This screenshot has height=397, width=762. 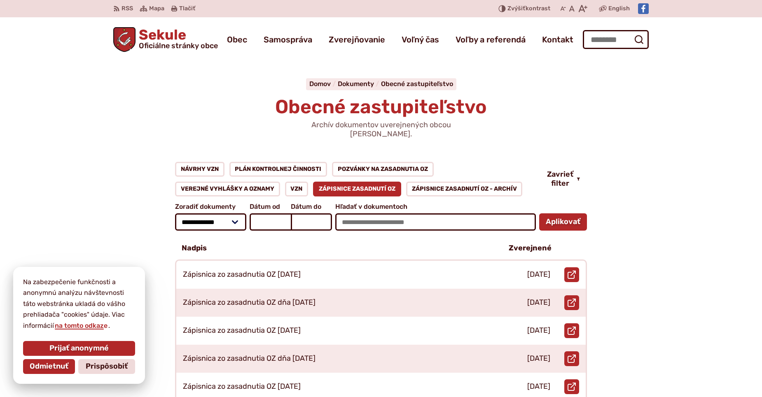 I want to click on span: Zvýšiť, so click(x=517, y=8).